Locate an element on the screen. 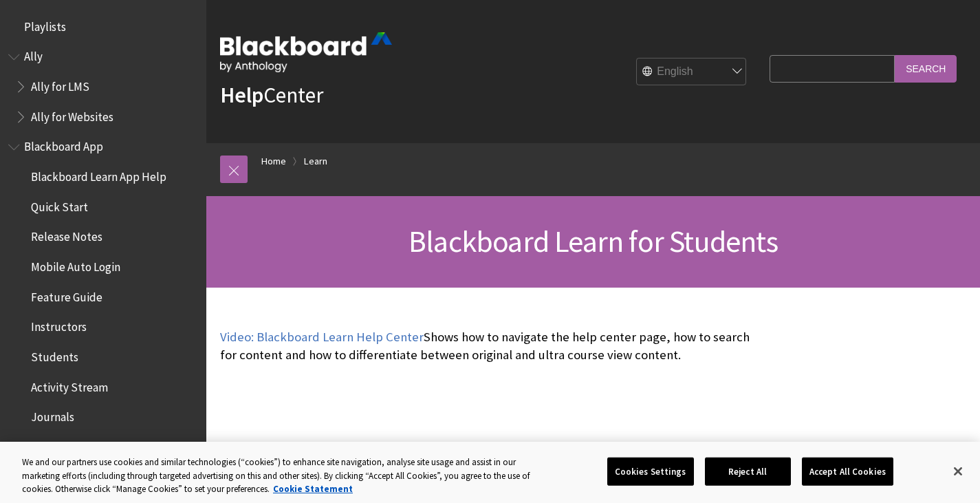 This screenshot has height=503, width=980. span: Quick Start is located at coordinates (59, 205).